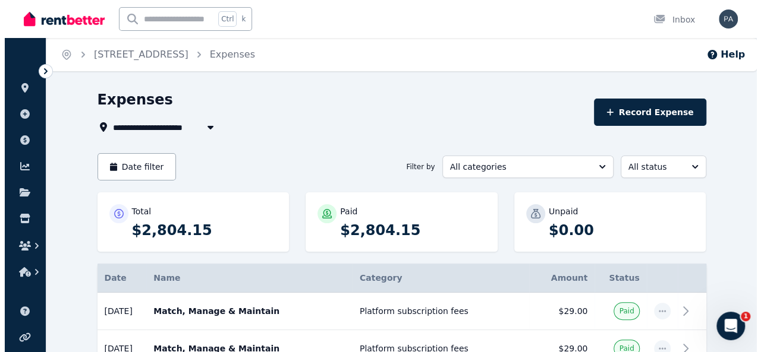  Describe the element at coordinates (645, 112) in the screenshot. I see `button: Record Expense` at that location.